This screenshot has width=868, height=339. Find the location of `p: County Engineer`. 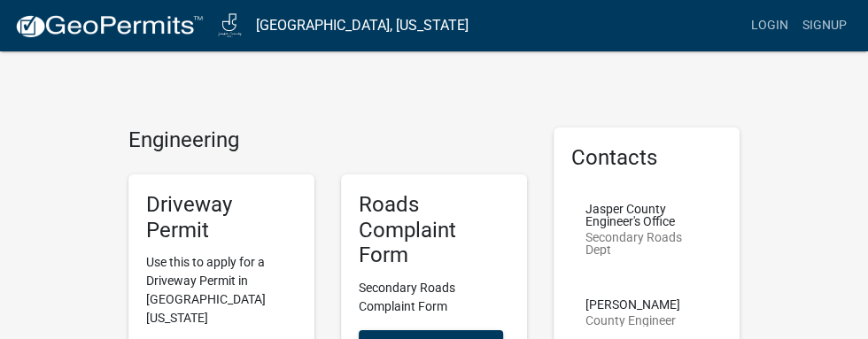

p: County Engineer is located at coordinates (633, 320).